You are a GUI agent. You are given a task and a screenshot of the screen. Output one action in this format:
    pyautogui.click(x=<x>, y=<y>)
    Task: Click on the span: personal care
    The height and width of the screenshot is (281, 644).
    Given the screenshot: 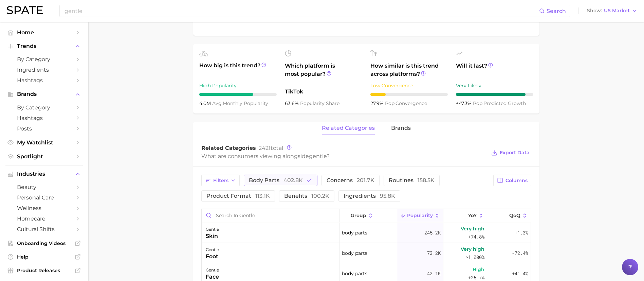 What is the action you would take?
    pyautogui.click(x=44, y=197)
    